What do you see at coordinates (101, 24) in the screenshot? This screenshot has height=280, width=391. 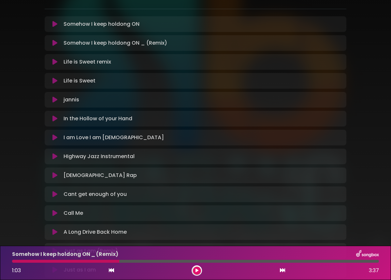 I see `p: Somehow I keep holdong ON` at bounding box center [101, 24].